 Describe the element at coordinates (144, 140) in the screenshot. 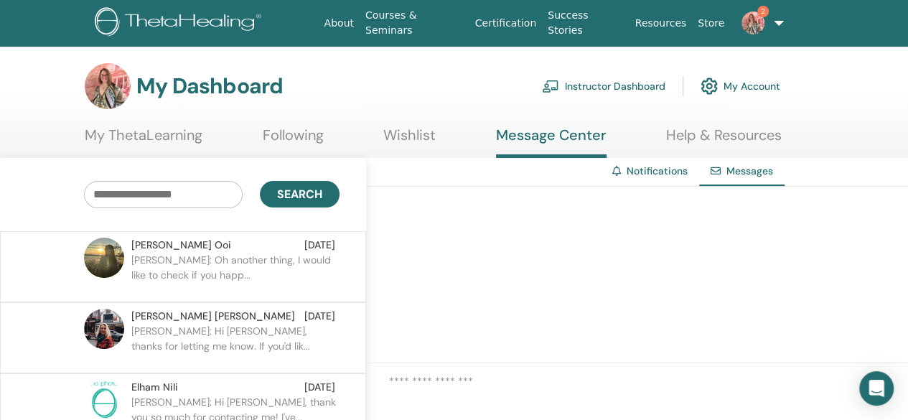

I see `a: My ThetaLearning` at that location.